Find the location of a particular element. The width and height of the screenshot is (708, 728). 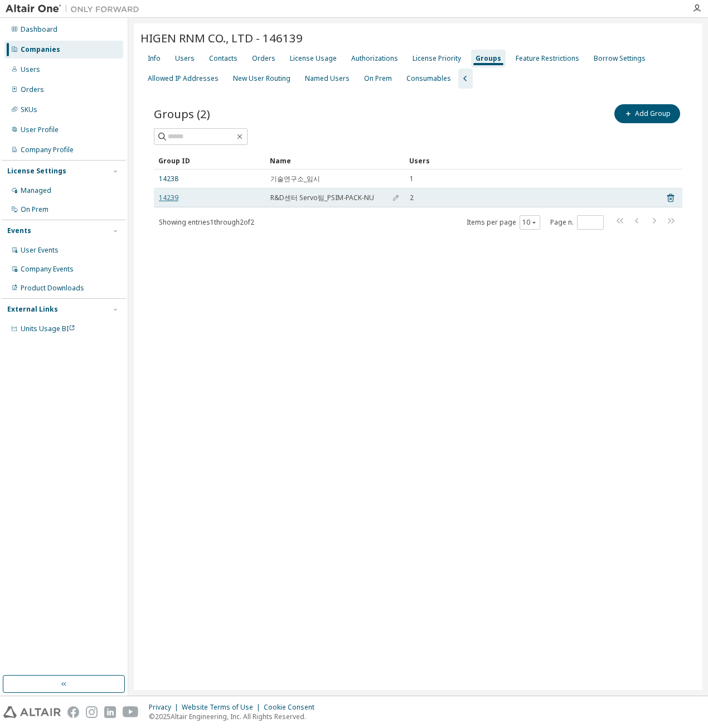

img: facebook.svg is located at coordinates (73, 712).